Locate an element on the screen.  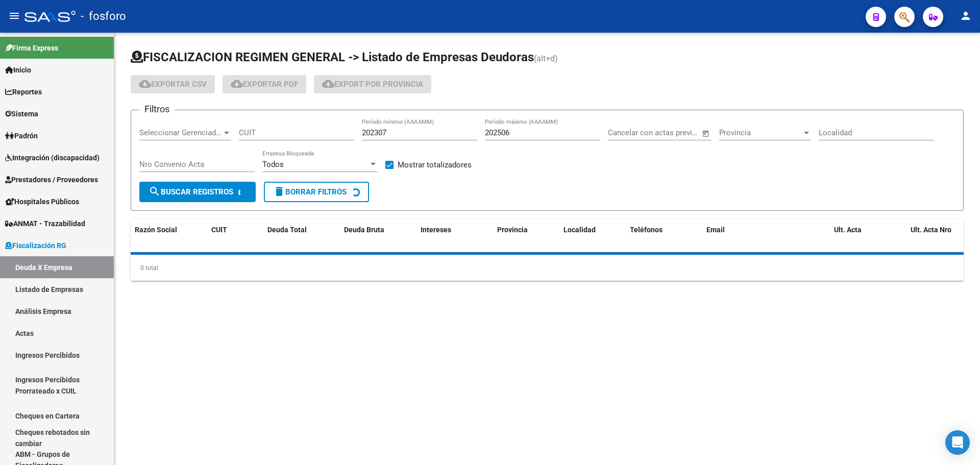
span: Padrón is located at coordinates (21, 135).